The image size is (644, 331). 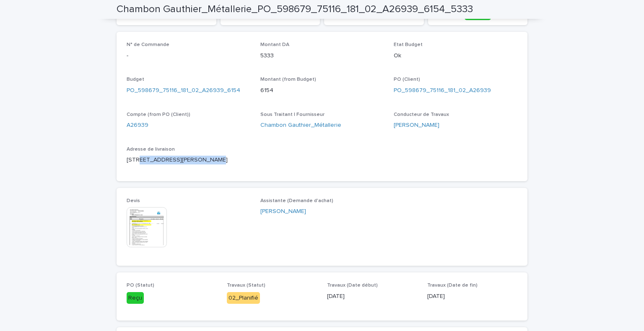 What do you see at coordinates (135, 298) in the screenshot?
I see `div: Reçu` at bounding box center [135, 298].